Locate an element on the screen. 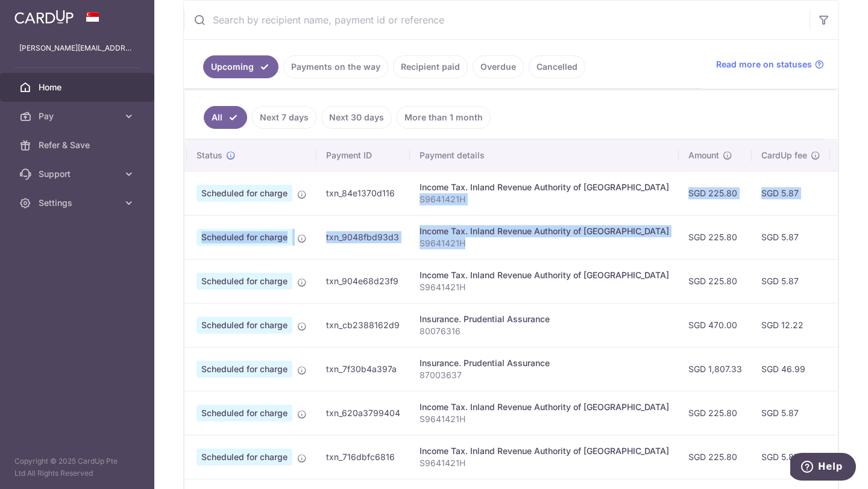  span: Pay is located at coordinates (78, 116).